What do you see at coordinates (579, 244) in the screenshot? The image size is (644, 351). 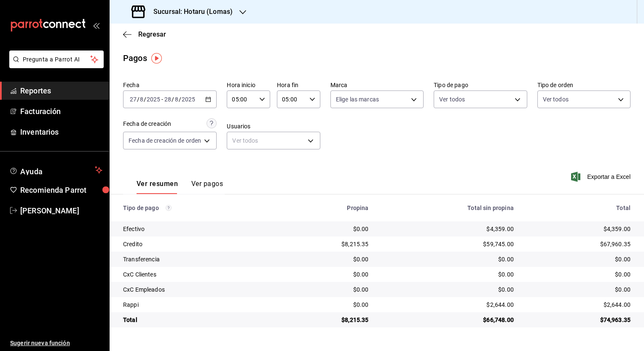 I see `div: $67,960.35` at bounding box center [579, 244].